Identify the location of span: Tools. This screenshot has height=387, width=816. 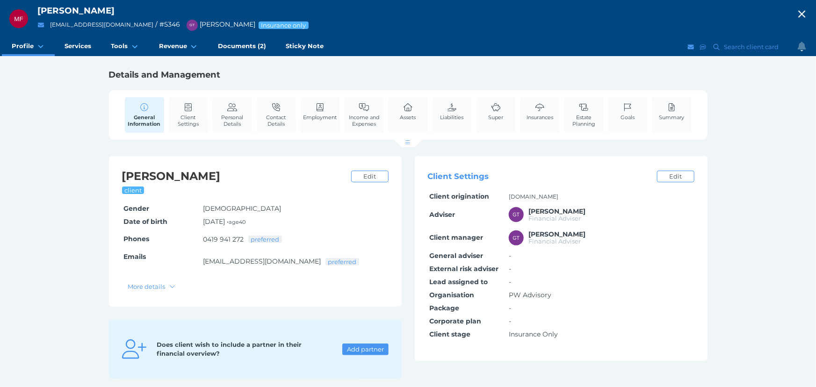
(119, 46).